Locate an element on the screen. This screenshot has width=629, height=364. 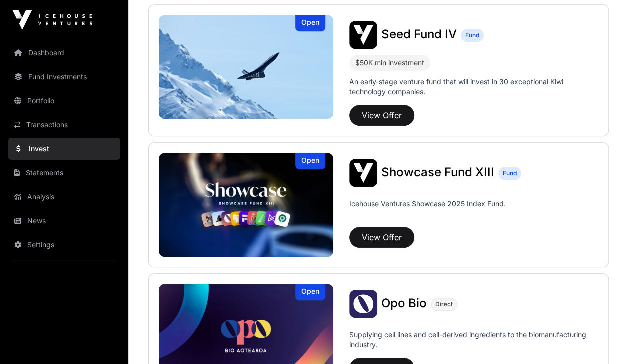
p: An early-stage venture fund that will invest in 30 exceptional Kiwi technology companies. is located at coordinates (474, 87).